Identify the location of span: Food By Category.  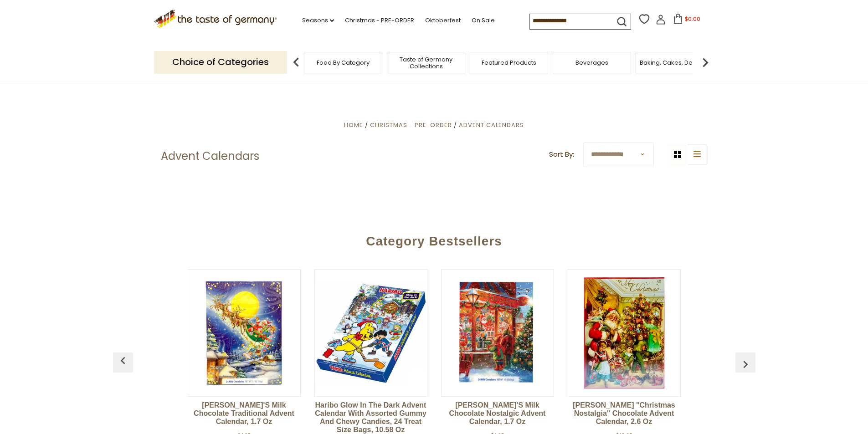
(343, 62).